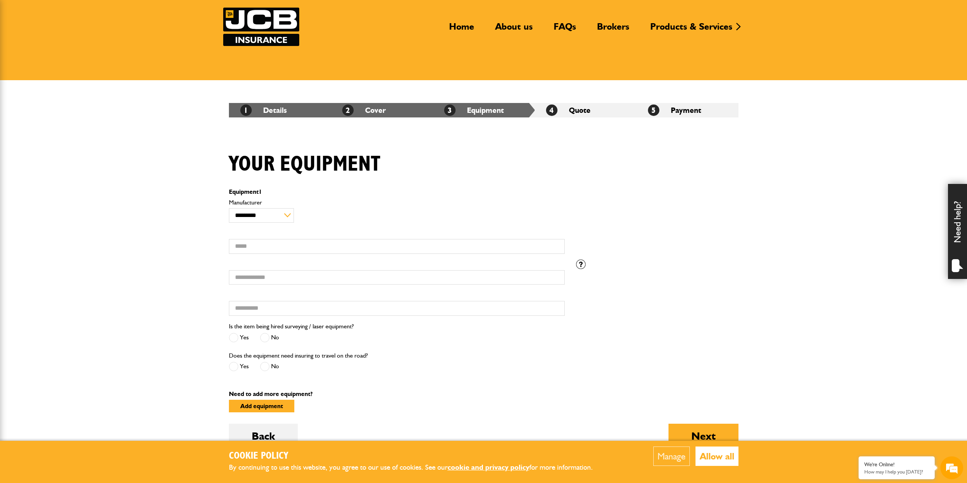 The height and width of the screenshot is (483, 967). I want to click on a: 1Details, so click(264, 110).